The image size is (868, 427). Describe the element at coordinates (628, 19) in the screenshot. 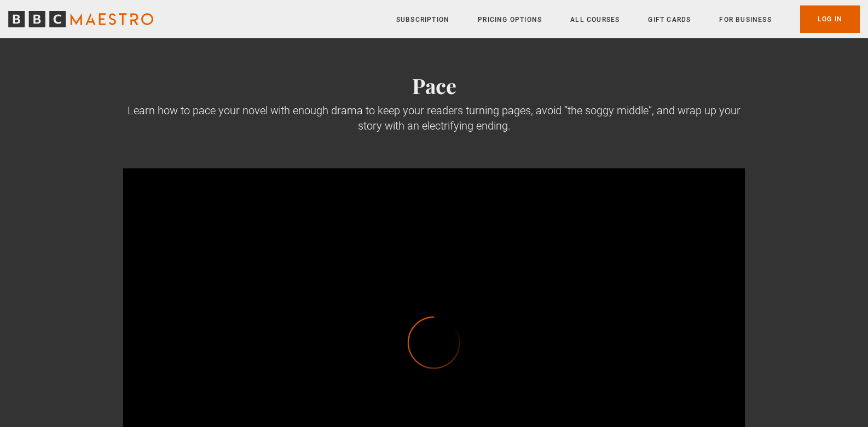

I see `nav: Primary` at that location.